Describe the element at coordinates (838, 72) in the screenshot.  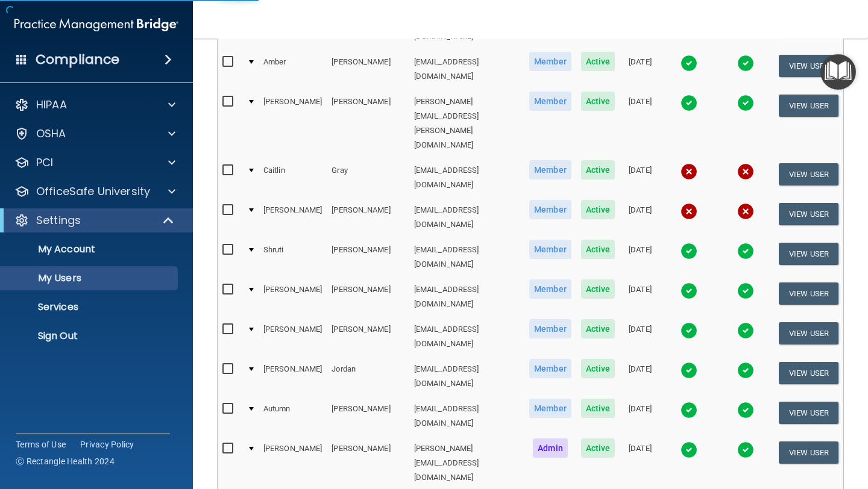
I see `button: Open Resource Center` at that location.